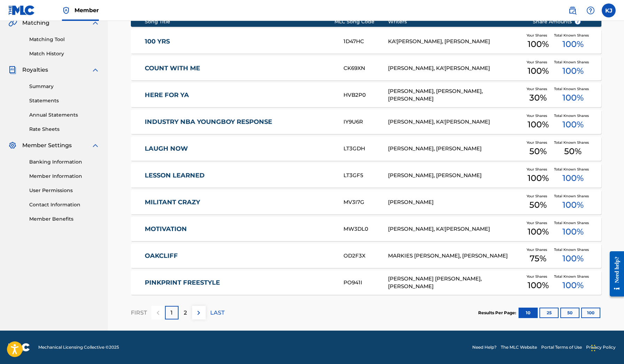 The height and width of the screenshot is (364, 624). I want to click on div: OD2F3X, so click(366, 256).